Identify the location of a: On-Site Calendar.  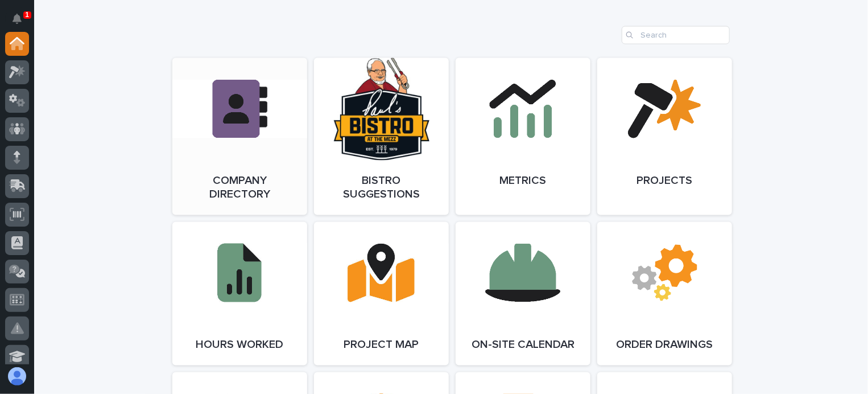
(523, 294).